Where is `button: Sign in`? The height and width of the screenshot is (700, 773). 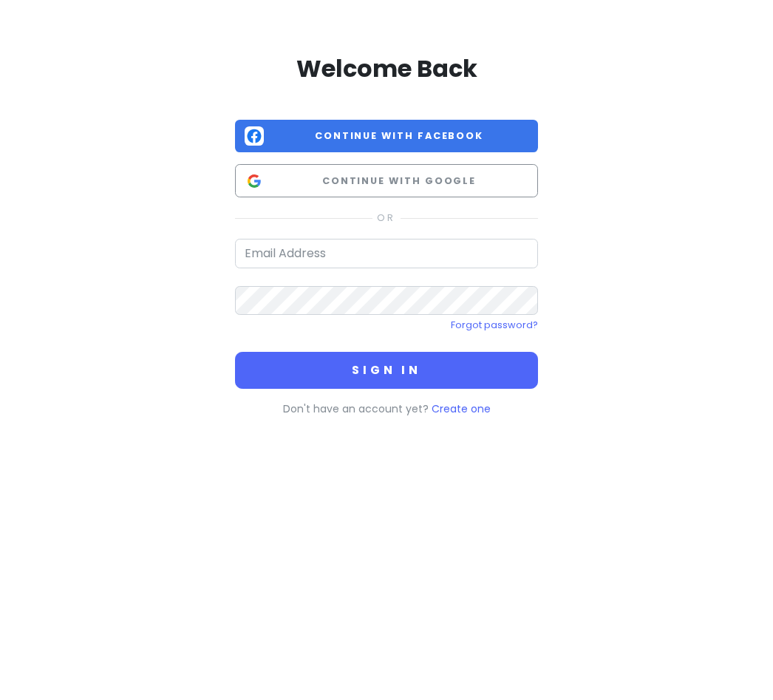 button: Sign in is located at coordinates (386, 370).